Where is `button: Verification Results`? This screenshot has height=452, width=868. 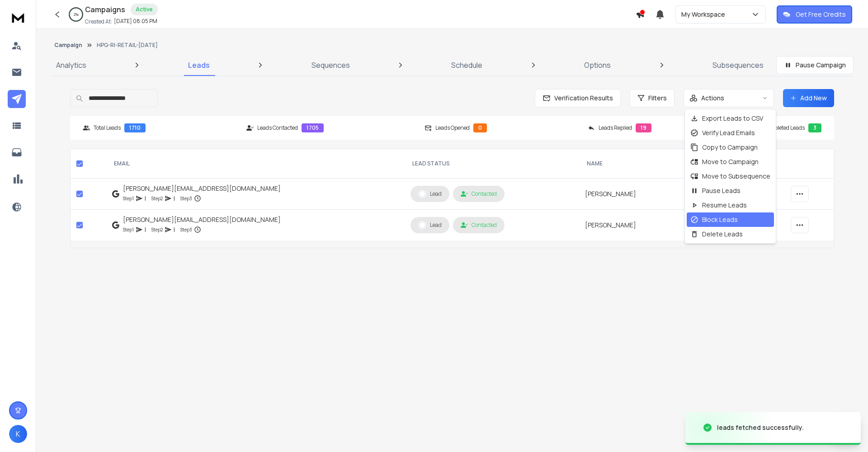
button: Verification Results is located at coordinates (578, 98).